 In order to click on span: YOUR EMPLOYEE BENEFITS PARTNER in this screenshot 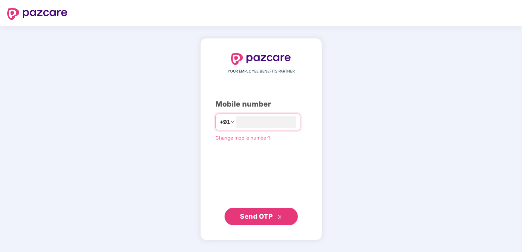, I will do `click(261, 71)`.